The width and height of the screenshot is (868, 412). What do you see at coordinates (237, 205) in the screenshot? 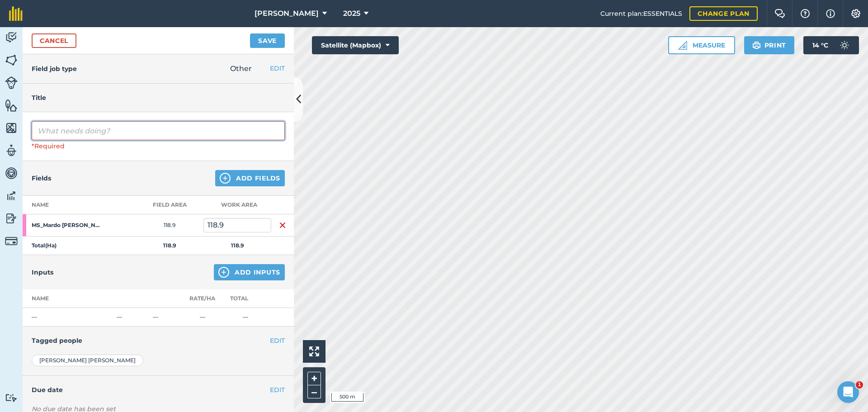
I see `th: Work area` at bounding box center [237, 205].